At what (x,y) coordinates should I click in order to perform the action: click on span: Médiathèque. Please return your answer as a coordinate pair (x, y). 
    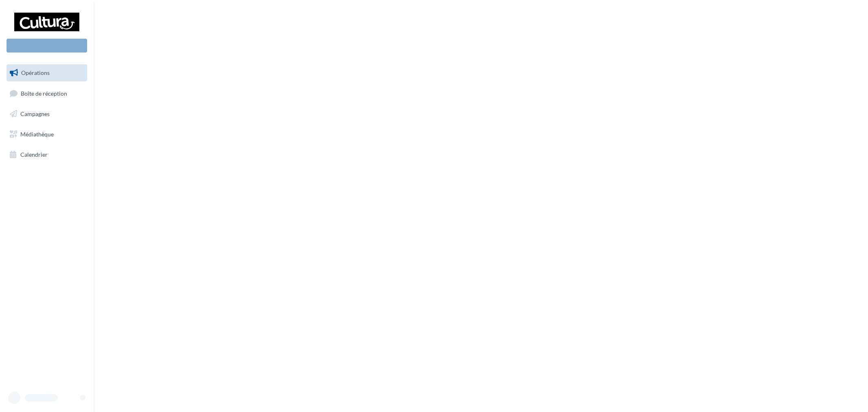
    Looking at the image, I should click on (37, 134).